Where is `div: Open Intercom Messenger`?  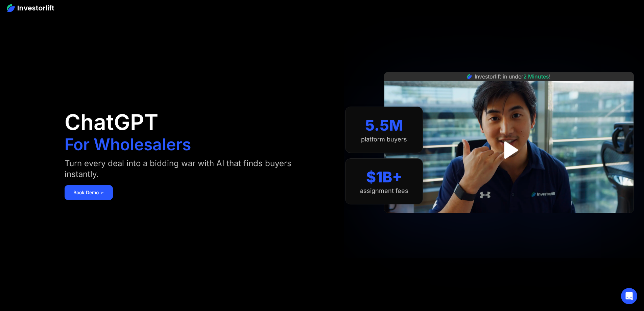 div: Open Intercom Messenger is located at coordinates (629, 296).